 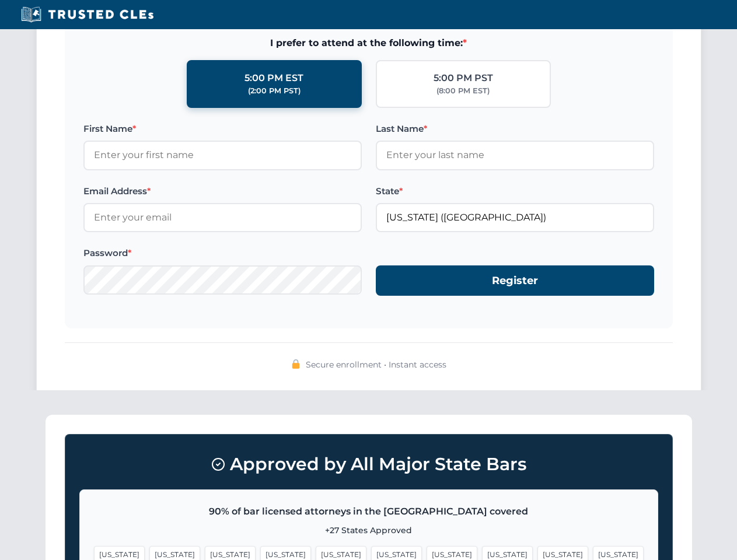 What do you see at coordinates (222, 217) in the screenshot?
I see `input: Enter your email` at bounding box center [222, 217].